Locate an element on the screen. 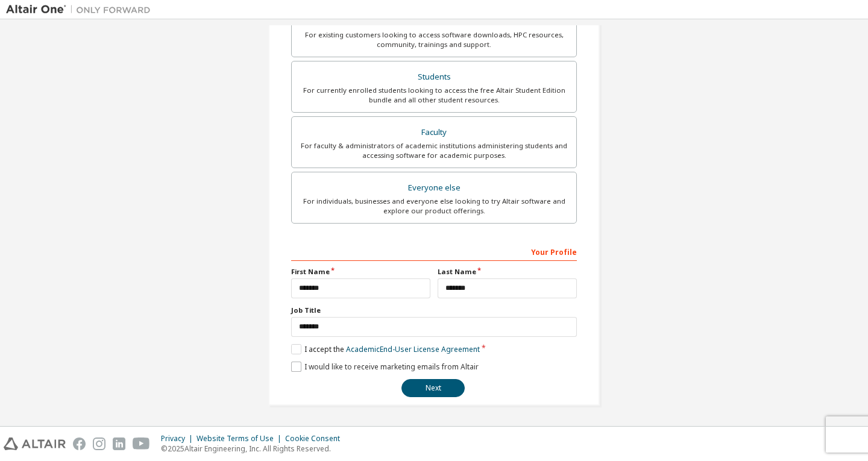  label: I would like to receive marketing emails from Altair is located at coordinates (385, 366).